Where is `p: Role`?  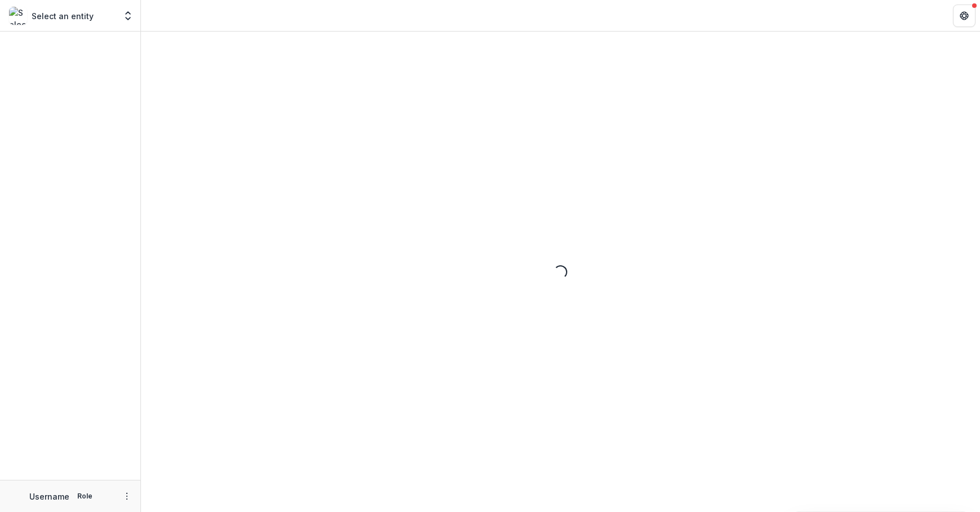 p: Role is located at coordinates (84, 496).